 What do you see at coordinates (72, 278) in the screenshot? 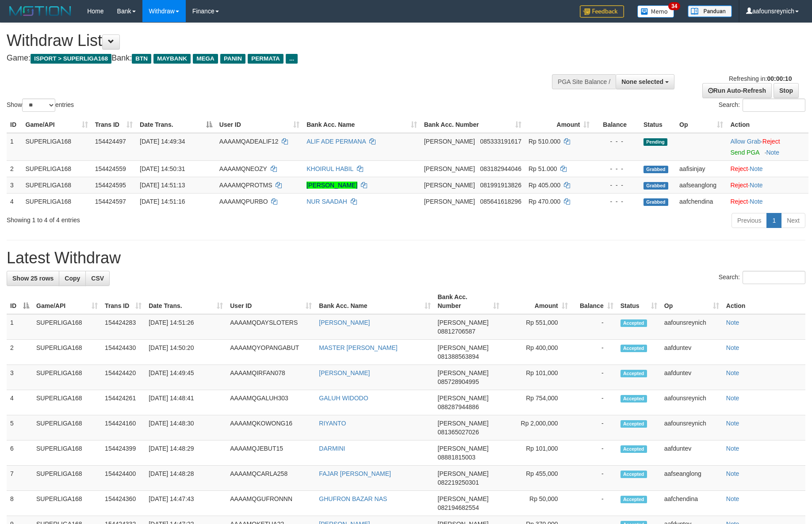
I see `span: Copy` at bounding box center [72, 278].